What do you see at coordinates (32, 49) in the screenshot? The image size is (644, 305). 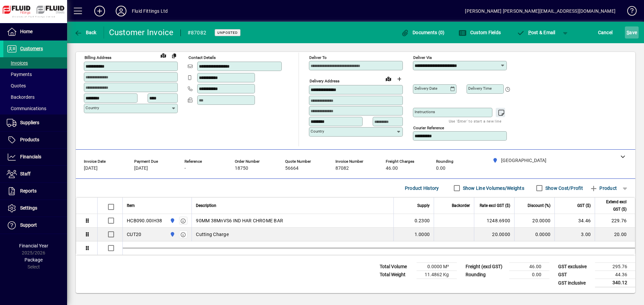 I see `span: Customers` at bounding box center [32, 49].